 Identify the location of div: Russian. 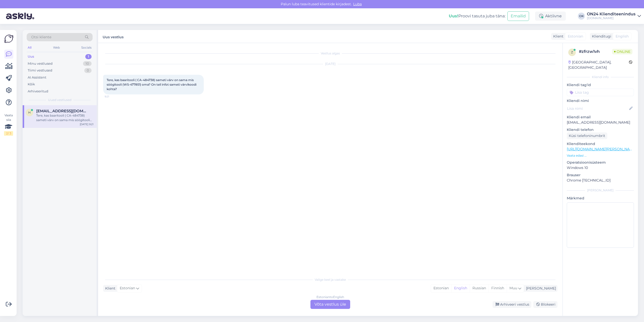
(479, 288).